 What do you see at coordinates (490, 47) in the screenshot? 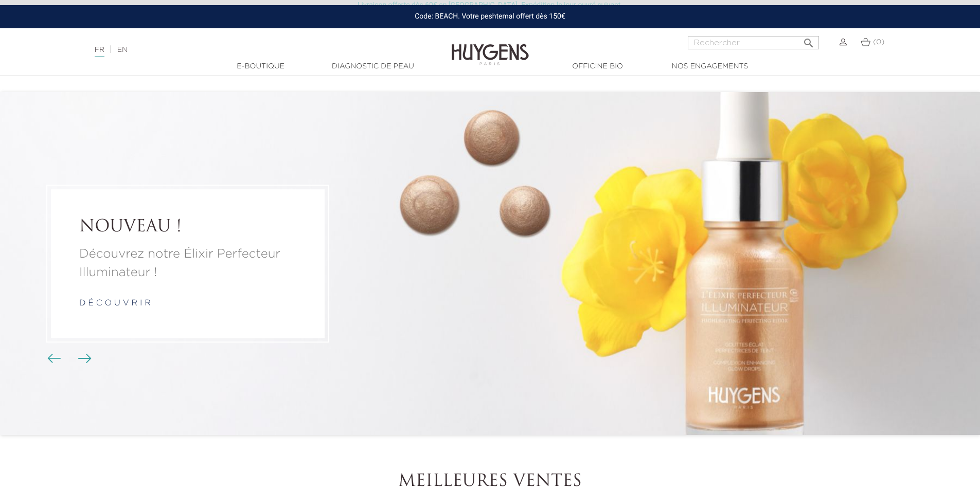
I see `img: Huygens` at bounding box center [490, 47].